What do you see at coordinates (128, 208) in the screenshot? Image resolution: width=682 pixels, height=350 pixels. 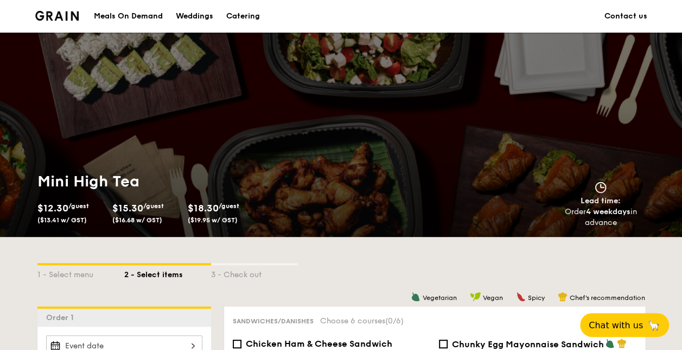 I see `span: $15.30` at bounding box center [128, 208].